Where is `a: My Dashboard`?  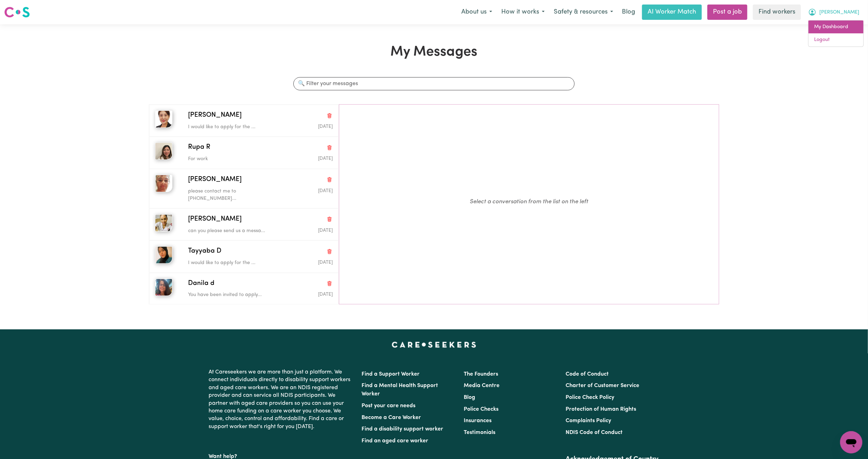
a: My Dashboard is located at coordinates (836, 27).